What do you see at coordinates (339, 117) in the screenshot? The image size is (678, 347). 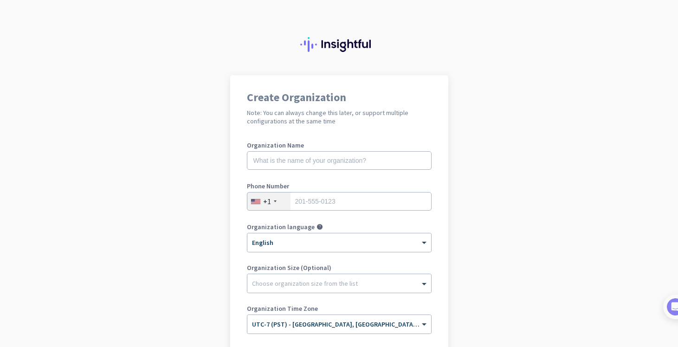 I see `h2: Note: You can always change this later, or support multiple configurations at the same time` at bounding box center [339, 117].